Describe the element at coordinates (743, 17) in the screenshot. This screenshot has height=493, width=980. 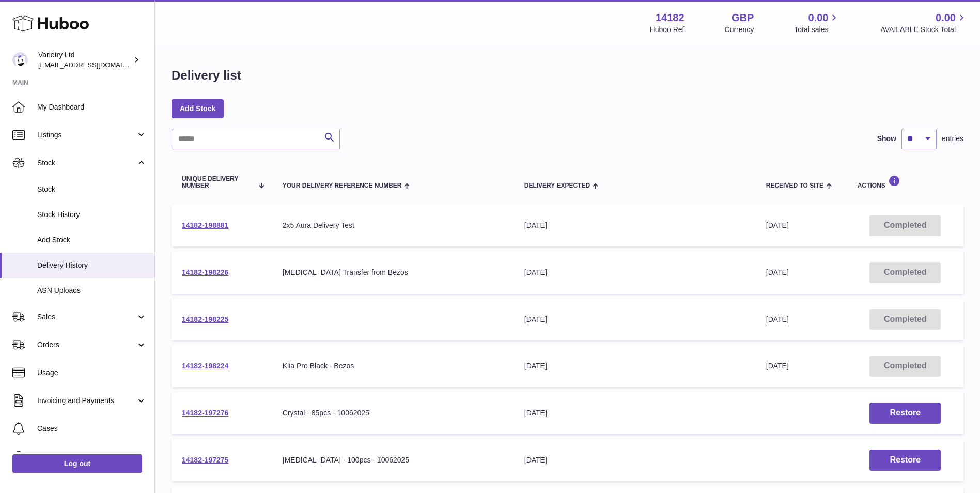
I see `strong: GBP` at that location.